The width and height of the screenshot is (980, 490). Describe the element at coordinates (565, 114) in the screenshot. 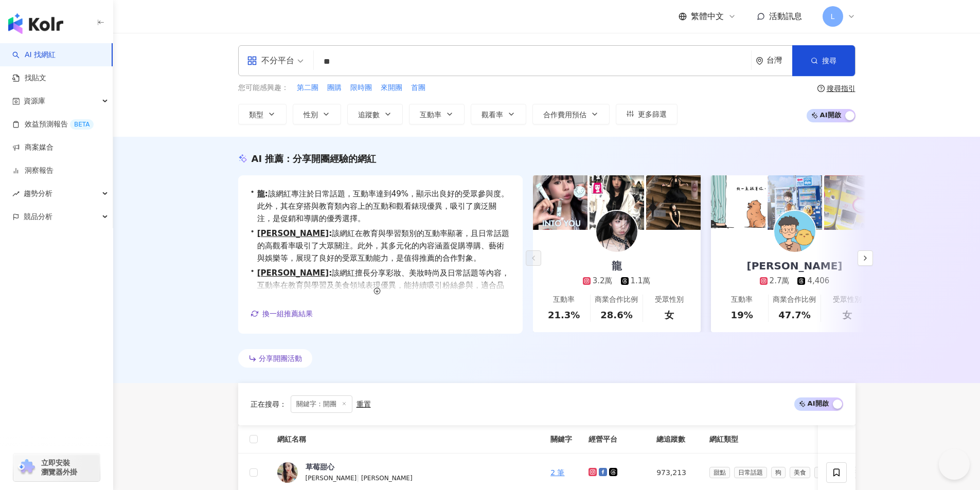

I see `span: 合作費用預估` at that location.